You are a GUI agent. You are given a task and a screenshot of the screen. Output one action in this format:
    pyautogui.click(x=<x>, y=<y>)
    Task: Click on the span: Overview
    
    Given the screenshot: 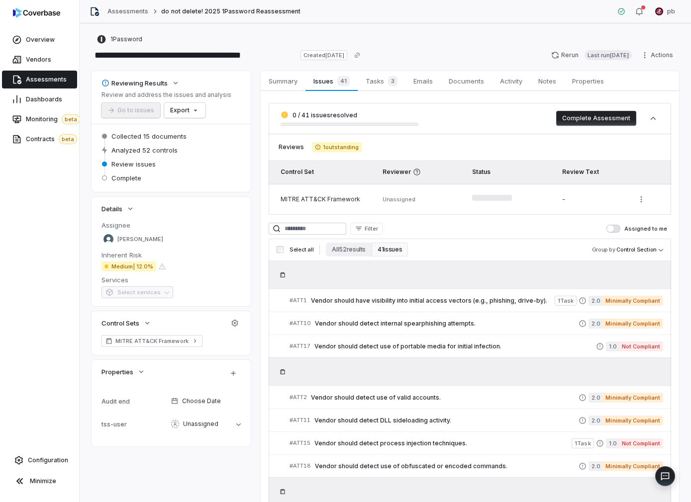 What is the action you would take?
    pyautogui.click(x=40, y=40)
    